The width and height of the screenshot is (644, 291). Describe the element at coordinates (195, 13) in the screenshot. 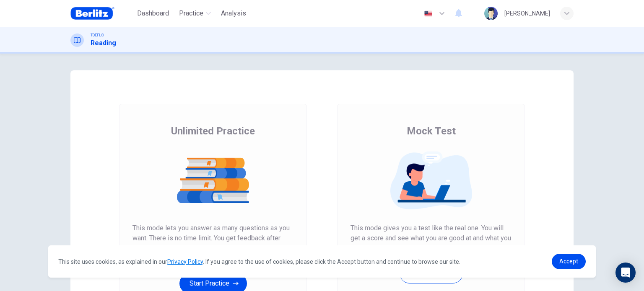

I see `button: Practice` at that location.